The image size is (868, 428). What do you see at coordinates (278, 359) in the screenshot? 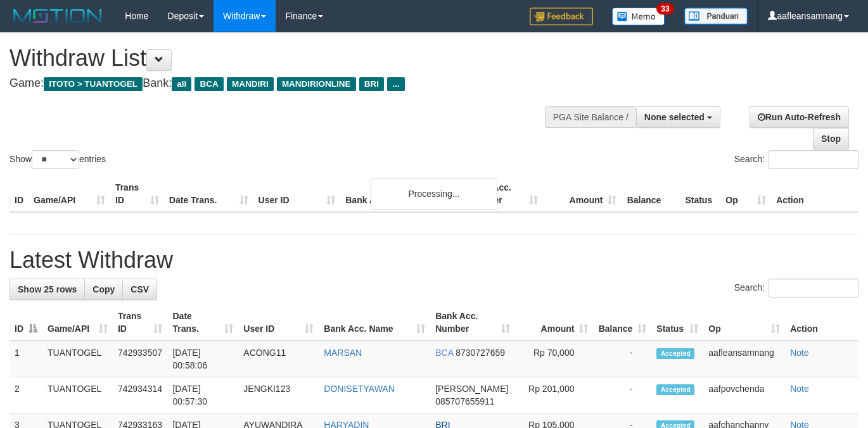
I see `td: ACONG11` at bounding box center [278, 359].